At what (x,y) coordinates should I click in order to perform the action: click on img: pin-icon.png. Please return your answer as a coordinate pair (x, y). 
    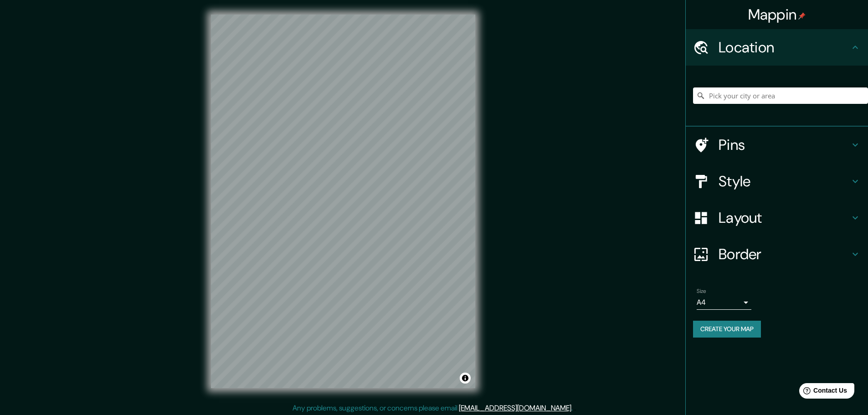
    Looking at the image, I should click on (802, 16).